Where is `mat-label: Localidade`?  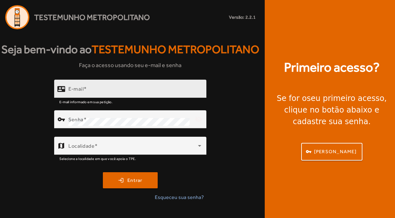
mat-label: Localidade is located at coordinates (81, 145).